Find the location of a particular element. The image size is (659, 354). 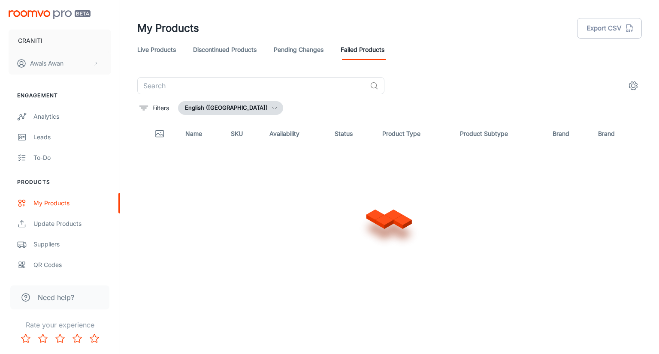

th: Availability is located at coordinates (295, 134).